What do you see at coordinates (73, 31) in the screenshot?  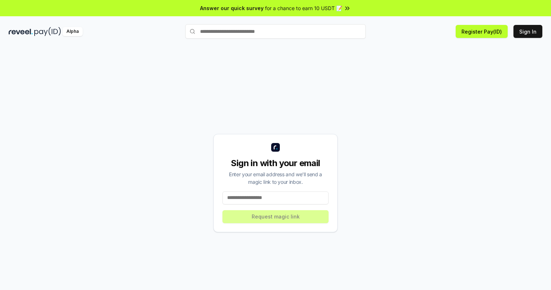 I see `div: Alpha` at bounding box center [73, 31].